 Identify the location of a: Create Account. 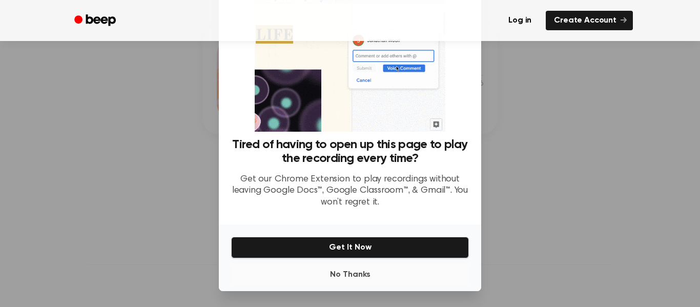
(589, 20).